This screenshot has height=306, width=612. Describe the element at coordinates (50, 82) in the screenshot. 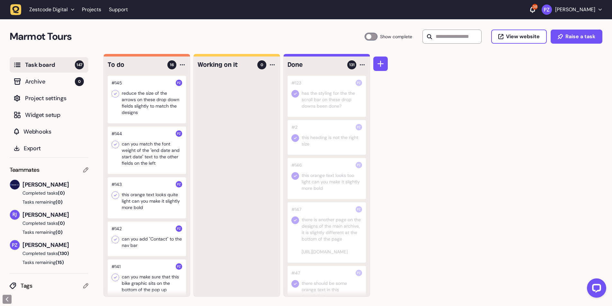

I see `span: Archive` at that location.